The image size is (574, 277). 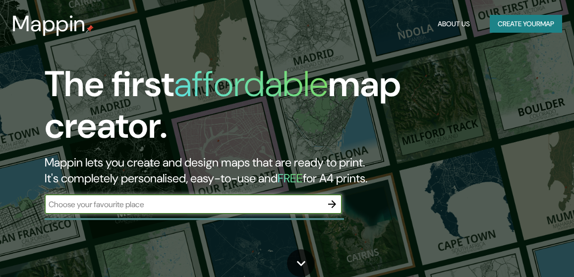 I want to click on h1: affordable, so click(x=251, y=84).